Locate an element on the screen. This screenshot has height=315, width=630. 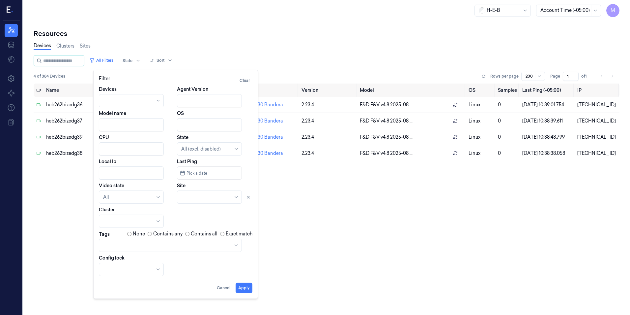
label: Agent Version is located at coordinates (193, 89).